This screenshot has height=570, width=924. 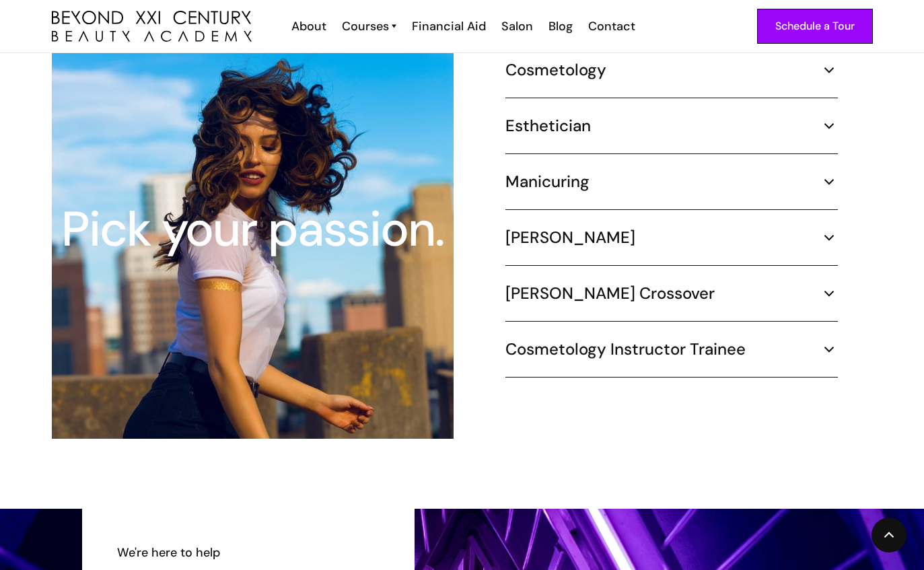 What do you see at coordinates (152, 26) in the screenshot?
I see `a: home` at bounding box center [152, 26].